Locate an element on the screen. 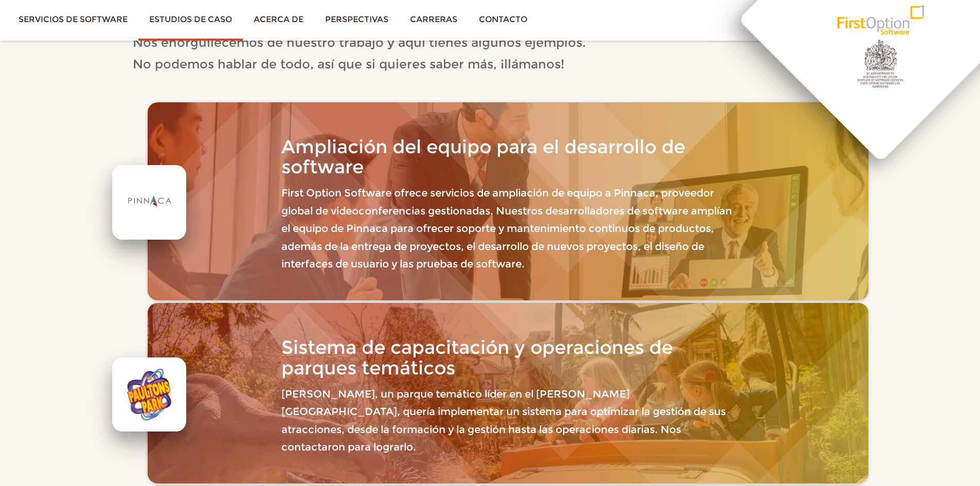 The width and height of the screenshot is (980, 486). font: Sistema de capacitación y operaciones de parques temáticos is located at coordinates (477, 357).